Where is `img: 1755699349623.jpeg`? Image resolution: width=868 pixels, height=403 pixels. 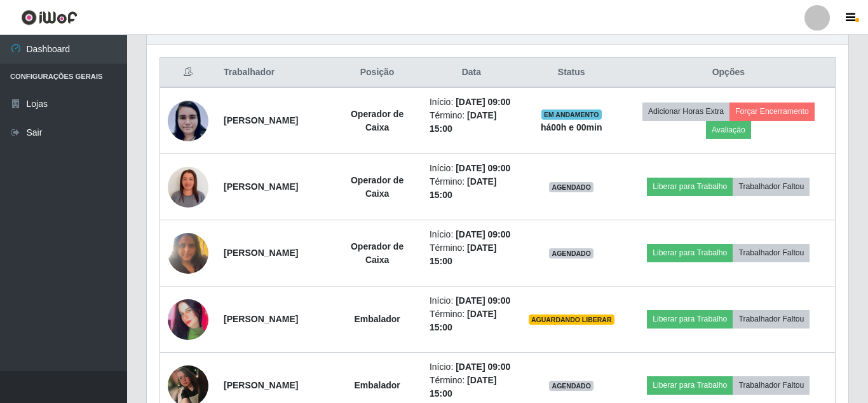 img: 1755699349623.jpeg is located at coordinates (188, 252).